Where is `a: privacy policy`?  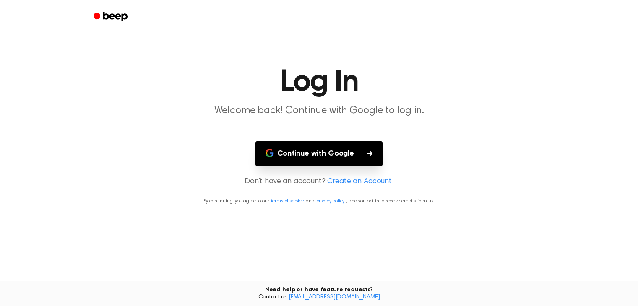 a: privacy policy is located at coordinates (330, 201).